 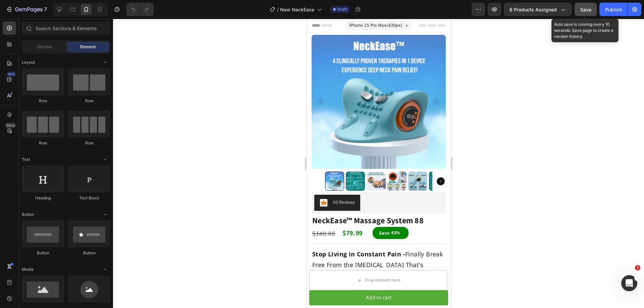 I want to click on img: Woman using a neck massager with text highlighting features on a light gray background, so click(x=69, y=162).